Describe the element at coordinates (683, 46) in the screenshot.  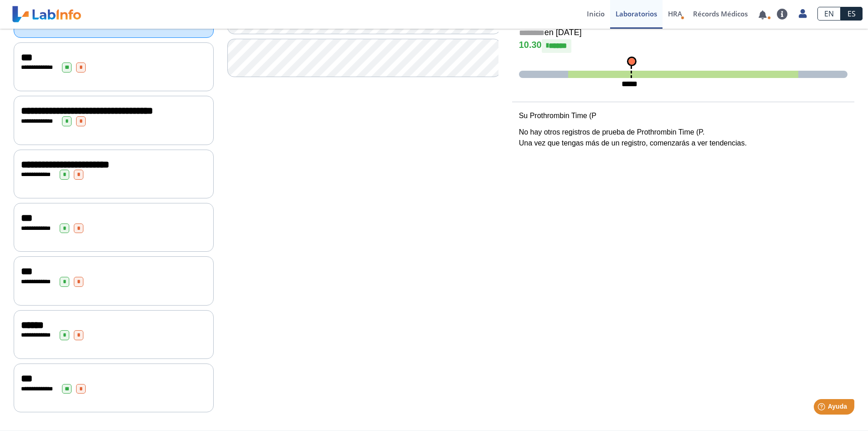
I see `h4: 10.30` at that location.